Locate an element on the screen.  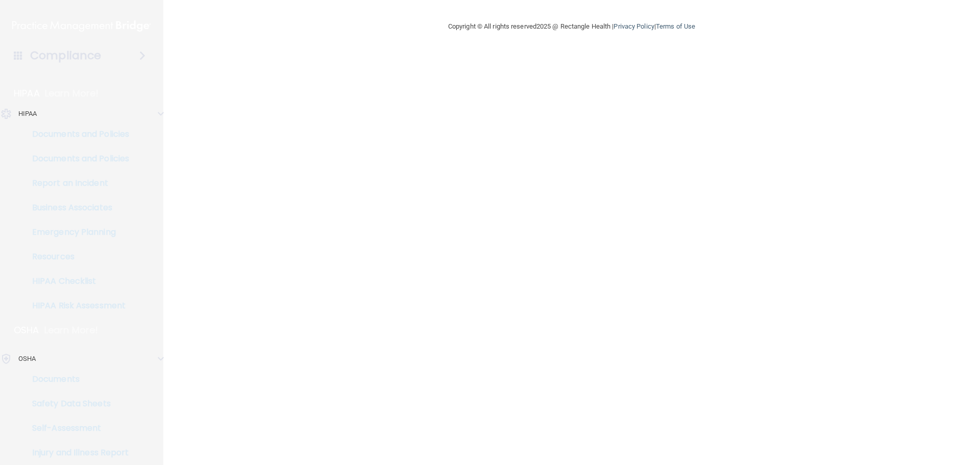
p: Documents is located at coordinates (76, 380).